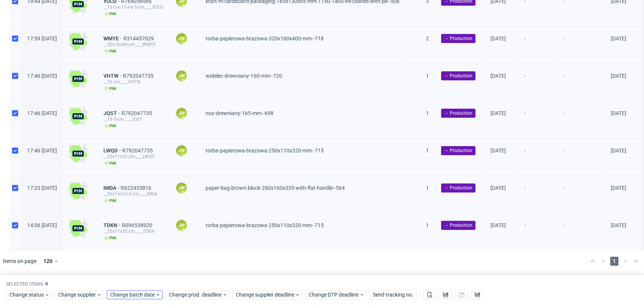  I want to click on span: VHTW, so click(113, 76).